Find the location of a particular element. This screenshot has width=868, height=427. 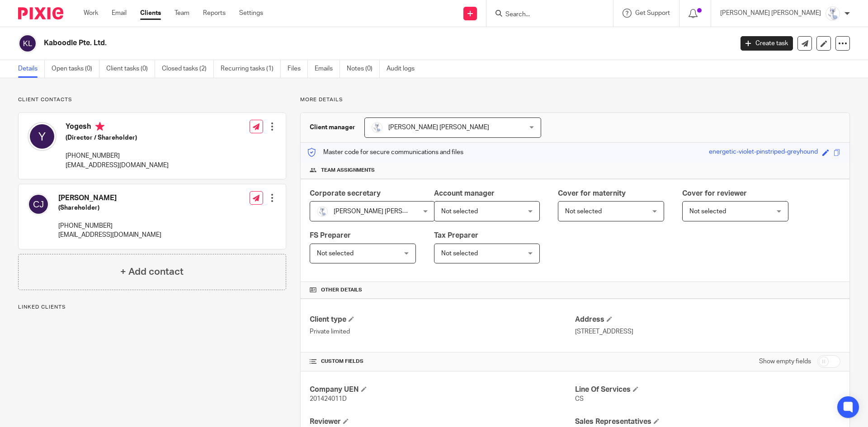

p: Linked clients is located at coordinates (152, 307).